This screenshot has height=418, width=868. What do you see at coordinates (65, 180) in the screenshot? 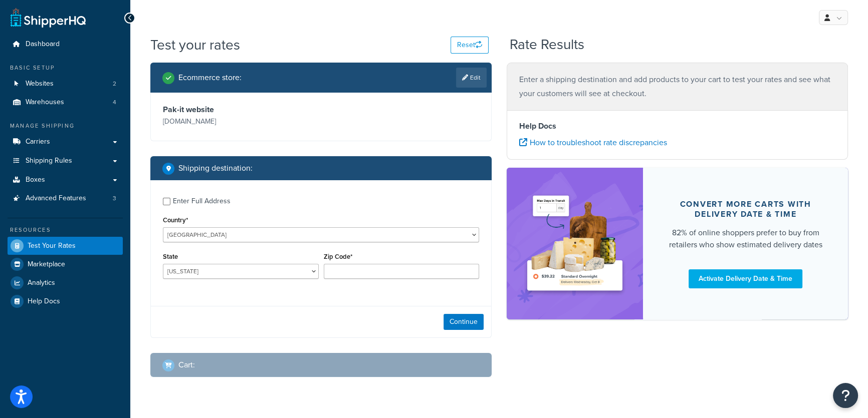
I see `a: Boxes` at bounding box center [65, 180].